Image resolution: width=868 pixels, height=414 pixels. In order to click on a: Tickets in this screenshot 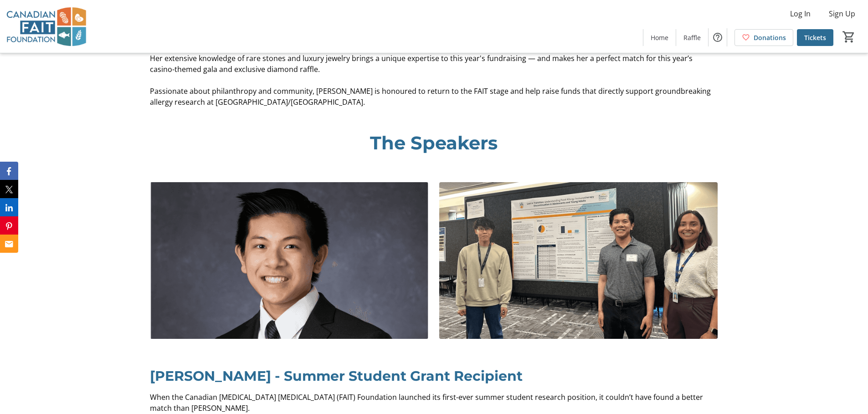, I will do `click(815, 37)`.